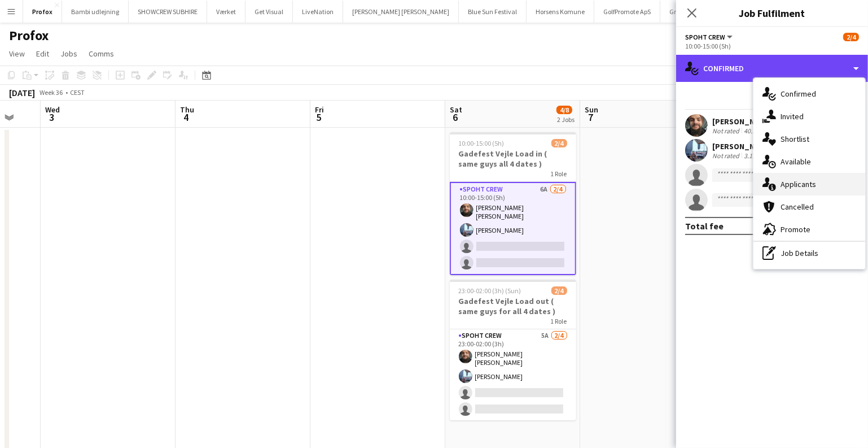  Describe the element at coordinates (565, 119) in the screenshot. I see `div: 2 Jobs` at that location.